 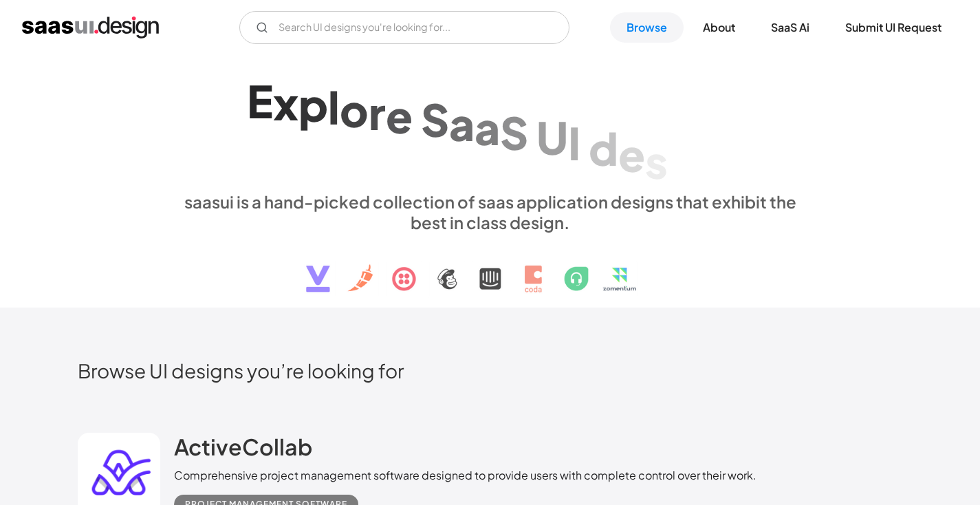 What do you see at coordinates (313, 105) in the screenshot?
I see `div: p` at bounding box center [313, 105].